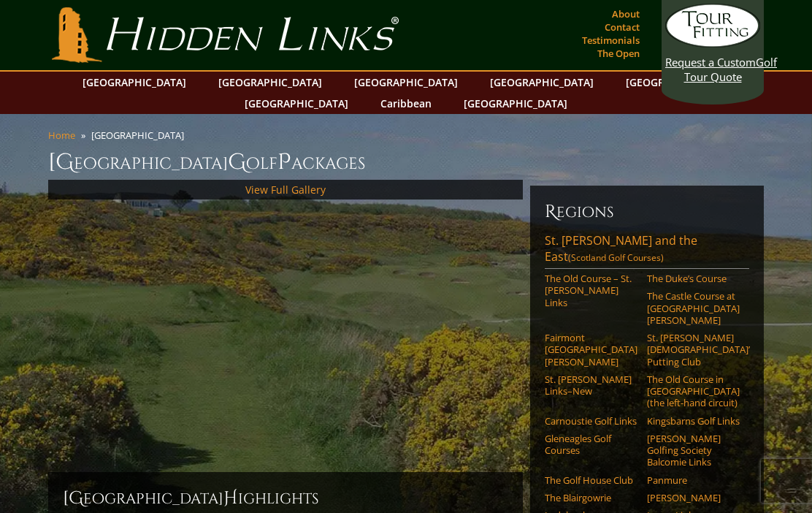 This screenshot has width=812, height=513. I want to click on span: H, so click(231, 498).